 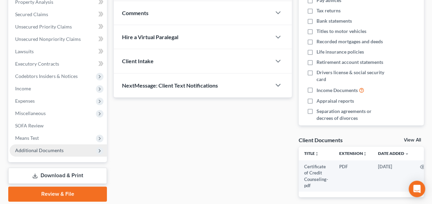 What do you see at coordinates (349, 42) in the screenshot?
I see `span: Recorded mortgages and deeds` at bounding box center [349, 42].